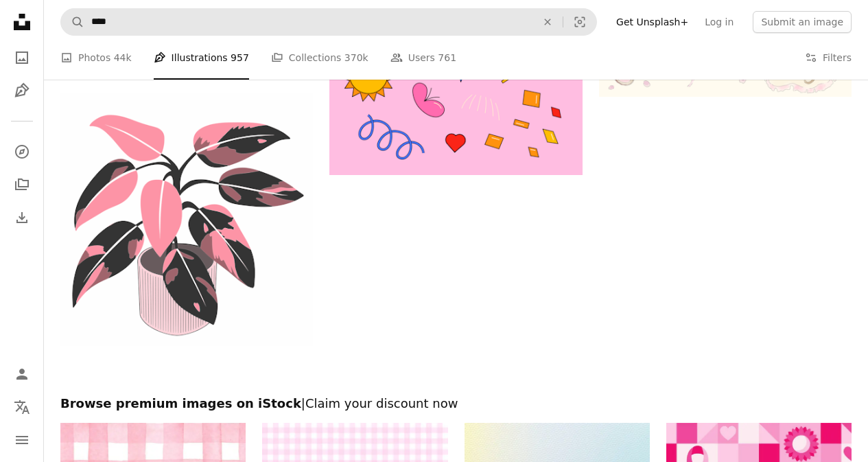 The height and width of the screenshot is (462, 868). I want to click on span: | Claim your discount now, so click(379, 403).